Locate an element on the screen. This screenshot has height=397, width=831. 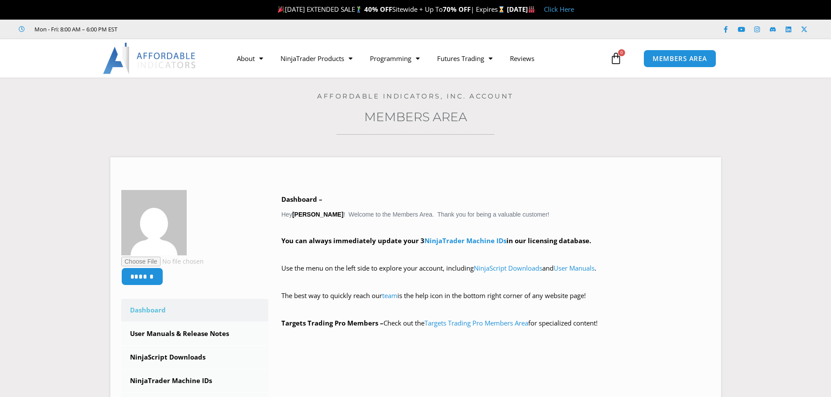
img: 08fcb054fd478c8438dc5472ba4959f46ffe4f3d5249bf80b3a2a005221b5341 is located at coordinates (154, 223).